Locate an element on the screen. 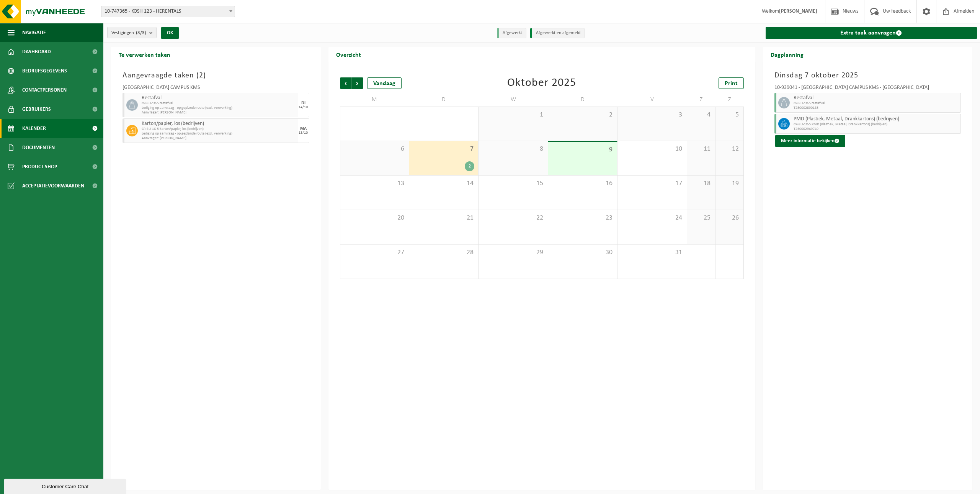 The width and height of the screenshot is (980, 494). button: Meer informatie bekijken is located at coordinates (810, 141).